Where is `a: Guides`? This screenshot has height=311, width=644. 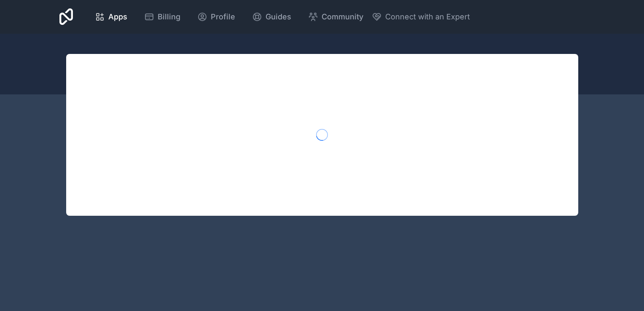
a: Guides is located at coordinates (271, 17).